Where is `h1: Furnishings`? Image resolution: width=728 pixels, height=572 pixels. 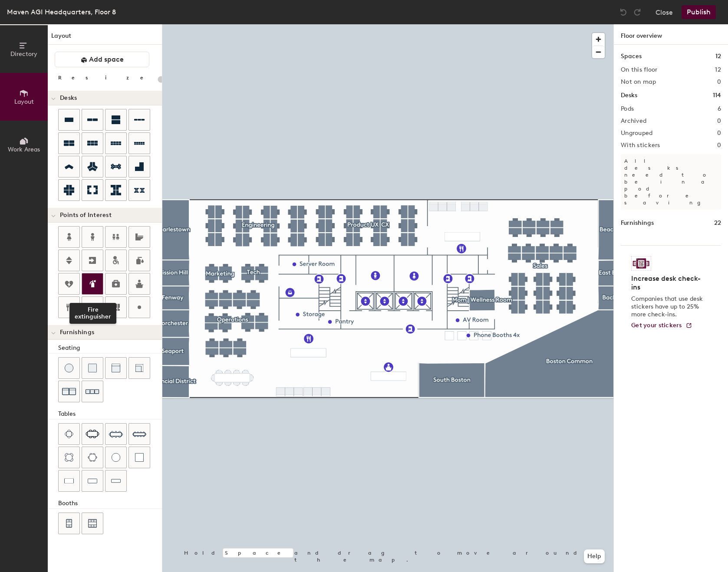
h1: Furnishings is located at coordinates (637, 223).